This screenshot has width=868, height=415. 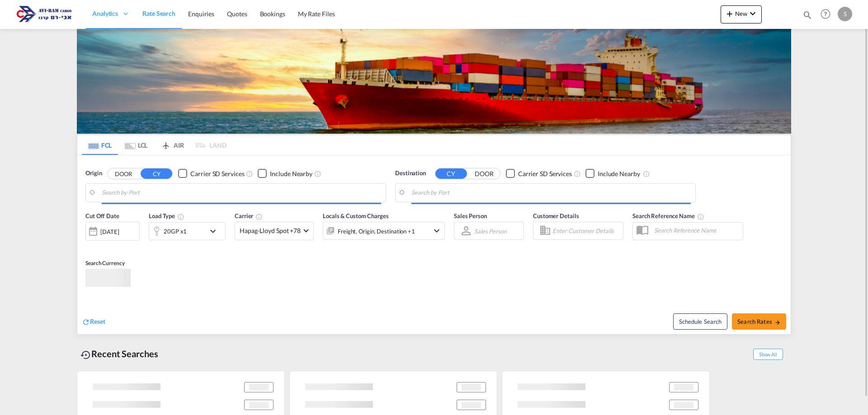 What do you see at coordinates (166, 143) in the screenshot?
I see `md-icon: icon-airplane` at bounding box center [166, 143].